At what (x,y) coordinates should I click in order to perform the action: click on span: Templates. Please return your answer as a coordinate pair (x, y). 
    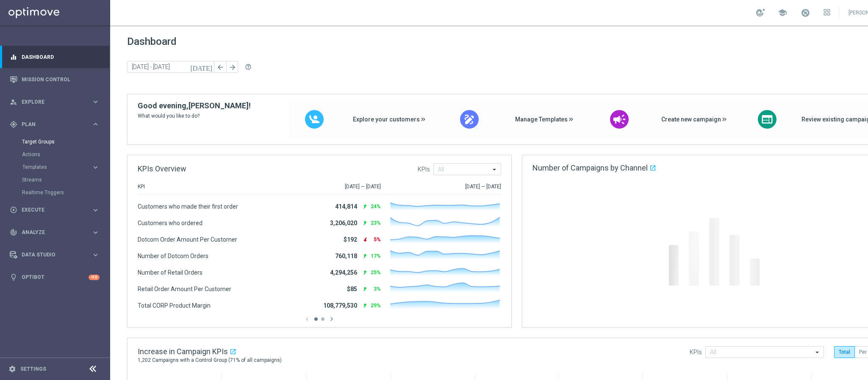
    Looking at the image, I should click on (52, 167).